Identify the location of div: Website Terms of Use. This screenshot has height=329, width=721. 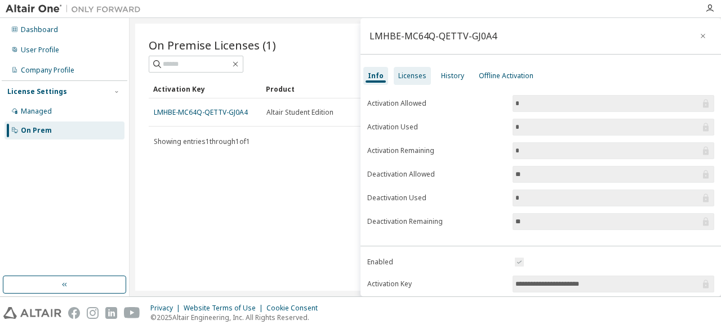
(225, 308).